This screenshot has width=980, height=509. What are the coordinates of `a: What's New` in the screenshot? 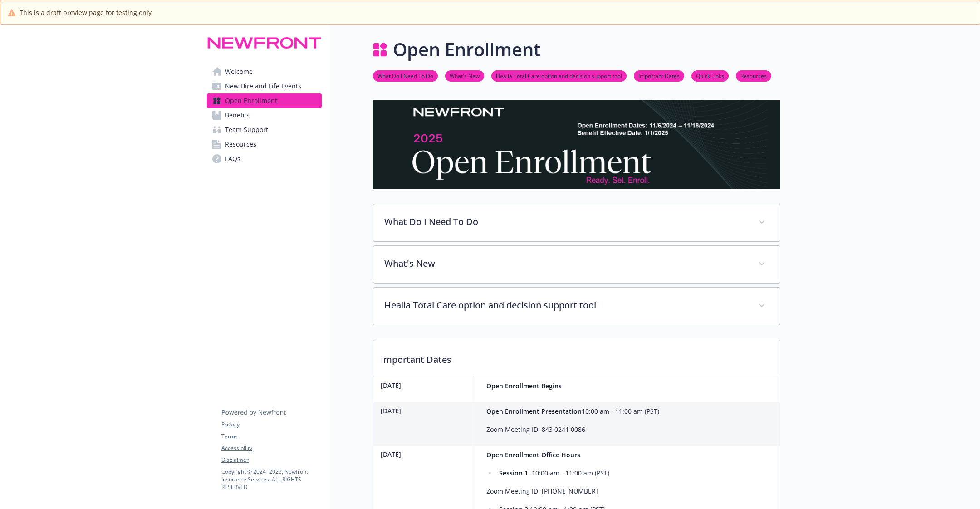 It's located at (465, 75).